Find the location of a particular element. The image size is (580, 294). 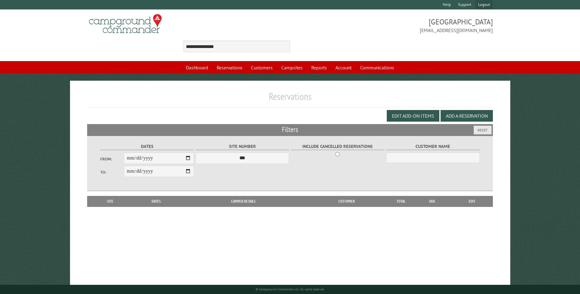

label: To: is located at coordinates (112, 172).